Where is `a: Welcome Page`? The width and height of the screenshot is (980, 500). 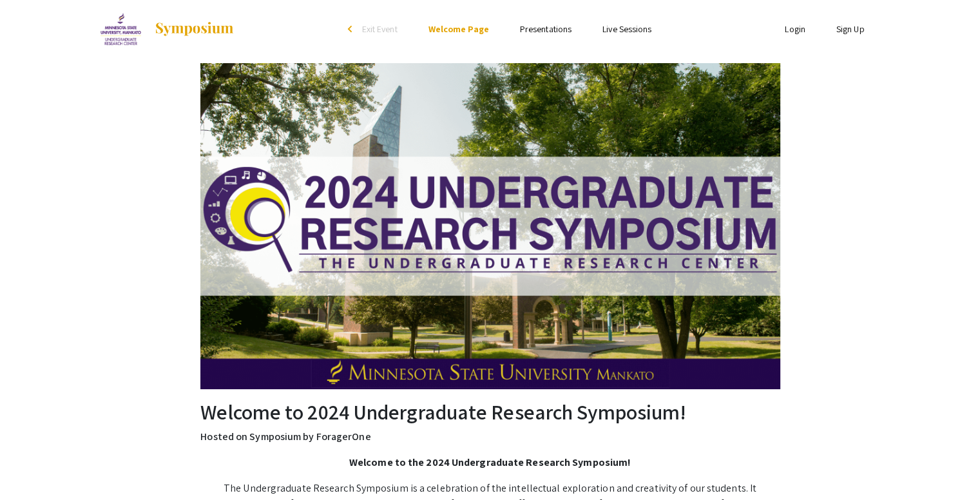
a: Welcome Page is located at coordinates (459, 29).